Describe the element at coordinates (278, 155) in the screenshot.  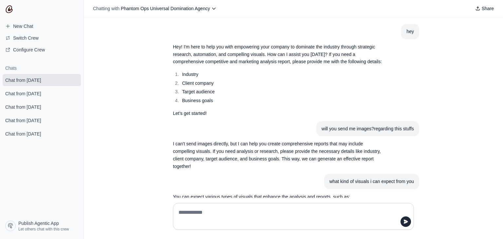
I see `p: I can't send images directly, but I can help you create comprehensive reports that may include co...` at that location.